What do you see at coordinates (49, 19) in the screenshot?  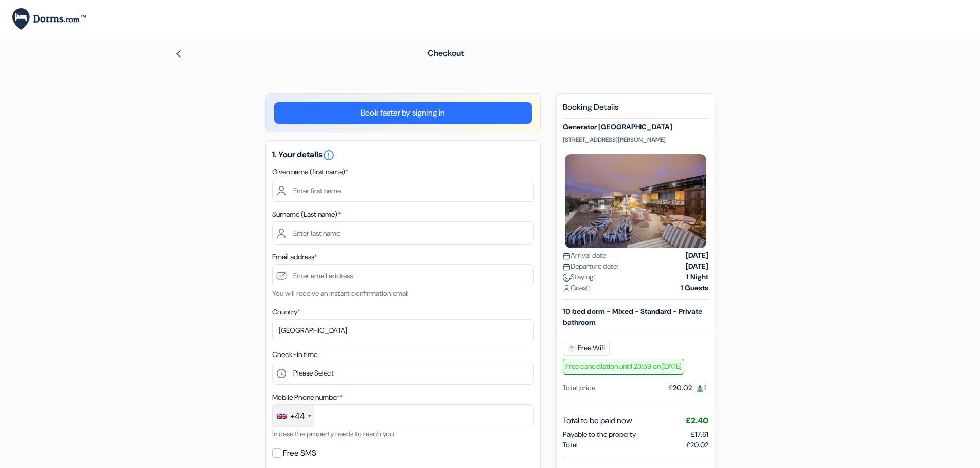 I see `img: Dorms.com` at bounding box center [49, 19].